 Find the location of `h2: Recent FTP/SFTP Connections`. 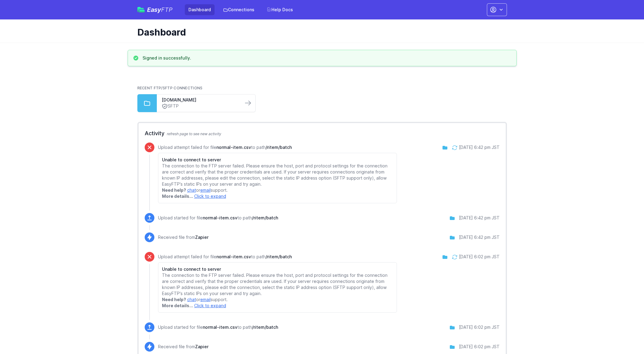

h2: Recent FTP/SFTP Connections is located at coordinates (322, 88).